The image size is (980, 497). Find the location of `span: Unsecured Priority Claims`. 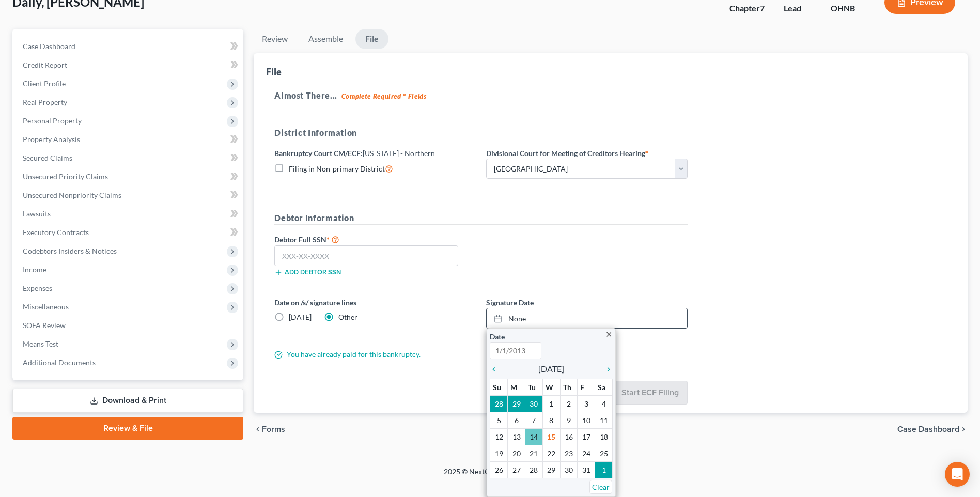

span: Unsecured Priority Claims is located at coordinates (65, 176).